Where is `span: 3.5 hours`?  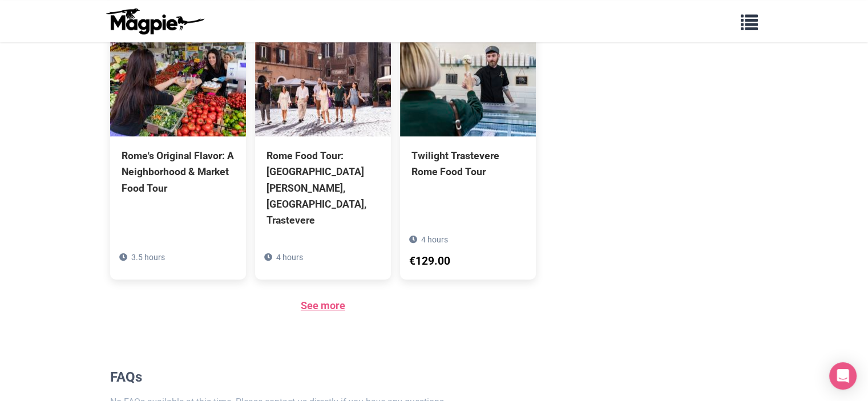 span: 3.5 hours is located at coordinates (148, 258).